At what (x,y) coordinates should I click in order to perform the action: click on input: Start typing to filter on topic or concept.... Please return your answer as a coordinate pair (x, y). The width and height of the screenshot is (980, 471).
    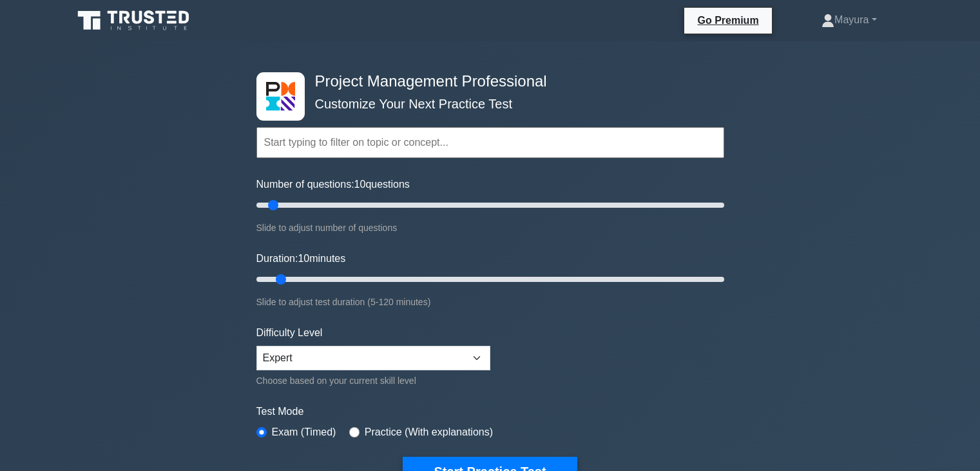
    Looking at the image, I should click on (490, 143).